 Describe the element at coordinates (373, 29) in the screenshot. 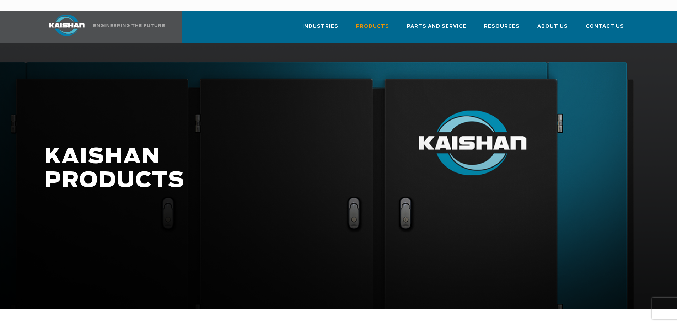

I see `a: Products` at that location.